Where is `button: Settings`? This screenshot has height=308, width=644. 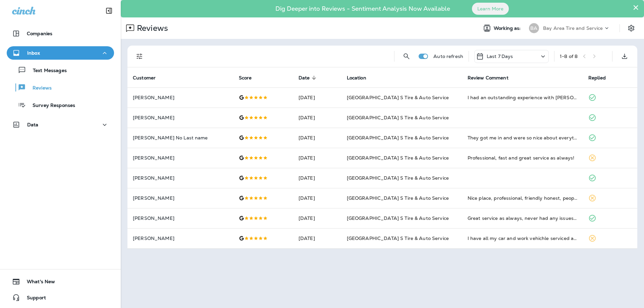 button: Settings is located at coordinates (632, 28).